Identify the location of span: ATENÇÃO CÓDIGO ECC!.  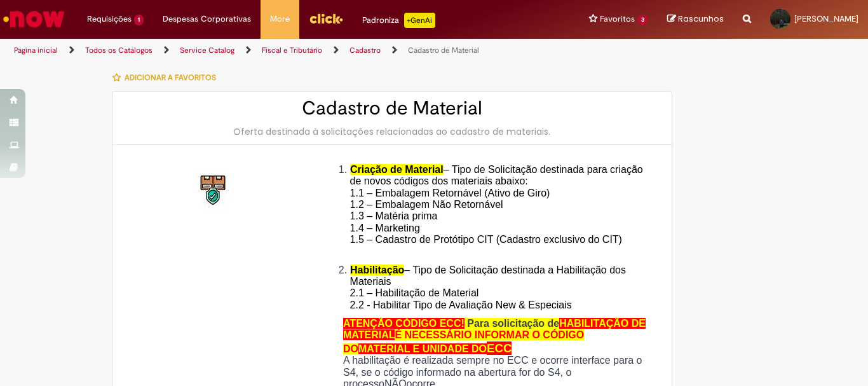
(403, 323).